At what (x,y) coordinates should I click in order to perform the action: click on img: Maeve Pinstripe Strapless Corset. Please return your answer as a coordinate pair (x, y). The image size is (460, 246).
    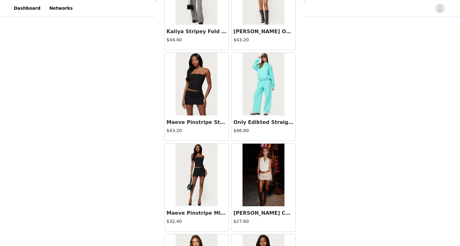
    Looking at the image, I should click on (196, 84).